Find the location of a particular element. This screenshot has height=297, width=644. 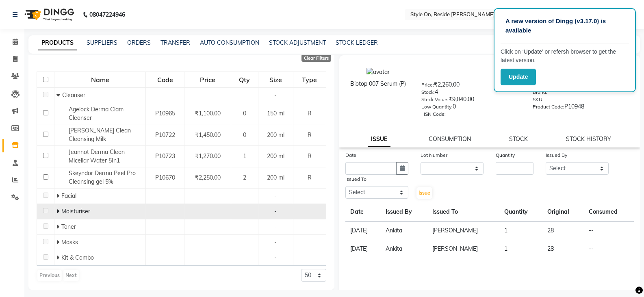

div: ₹9,040.00 is located at coordinates (471, 101).